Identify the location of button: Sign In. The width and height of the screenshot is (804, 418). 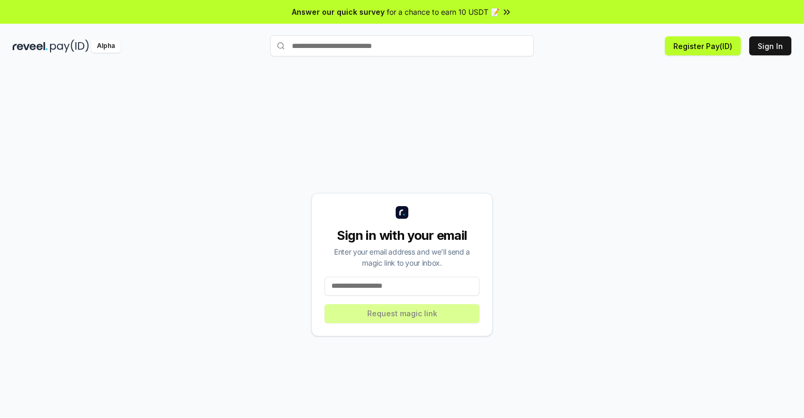
(770, 46).